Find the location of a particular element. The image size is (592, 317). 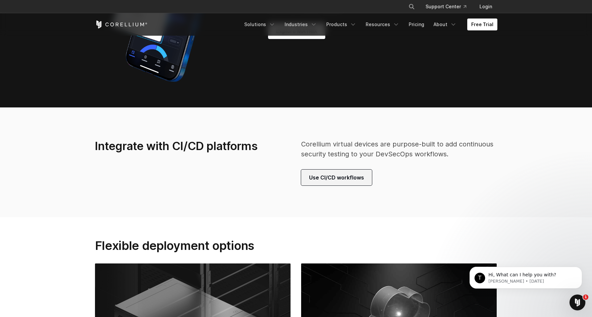

p: Corellium virtual devices are purpose-built to add continuous security testing to your DevSecOps ... is located at coordinates (399, 149).